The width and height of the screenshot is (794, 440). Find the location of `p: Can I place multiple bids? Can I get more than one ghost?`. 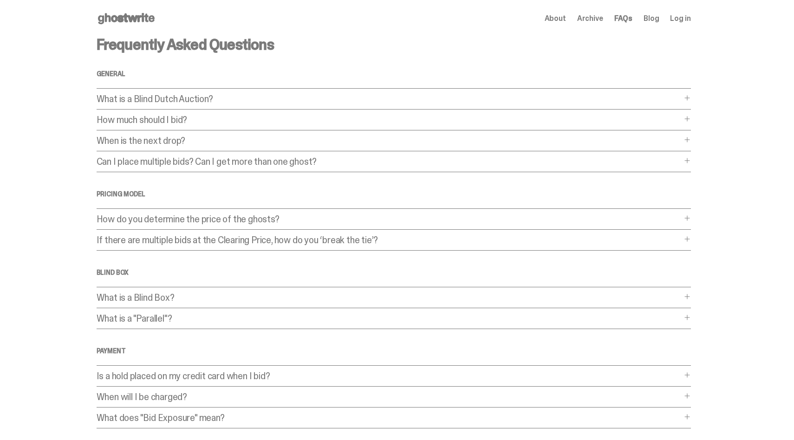

p: Can I place multiple bids? Can I get more than one ghost? is located at coordinates (389, 162).